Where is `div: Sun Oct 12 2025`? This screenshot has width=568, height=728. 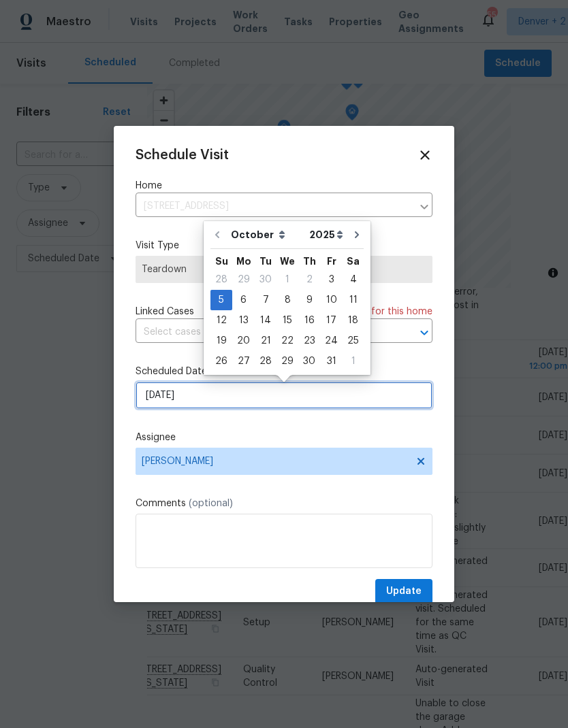 div: Sun Oct 12 2025 is located at coordinates (221, 321).